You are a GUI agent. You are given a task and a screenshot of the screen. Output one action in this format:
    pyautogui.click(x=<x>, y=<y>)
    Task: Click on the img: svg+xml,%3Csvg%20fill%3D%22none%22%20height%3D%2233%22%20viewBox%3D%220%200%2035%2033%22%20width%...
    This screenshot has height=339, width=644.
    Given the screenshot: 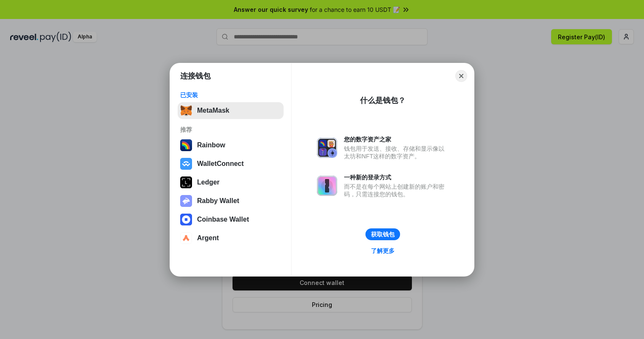 What is the action you would take?
    pyautogui.click(x=186, y=110)
    